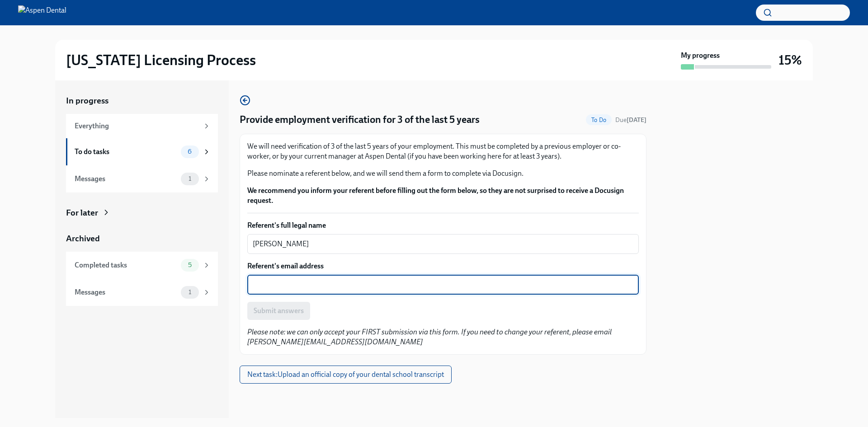  What do you see at coordinates (142, 126) in the screenshot?
I see `a: Everything` at bounding box center [142, 126].